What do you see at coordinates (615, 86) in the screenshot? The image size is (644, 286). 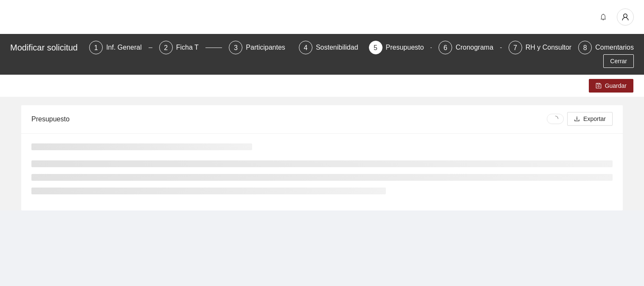 I see `span: Guardar` at bounding box center [615, 86].